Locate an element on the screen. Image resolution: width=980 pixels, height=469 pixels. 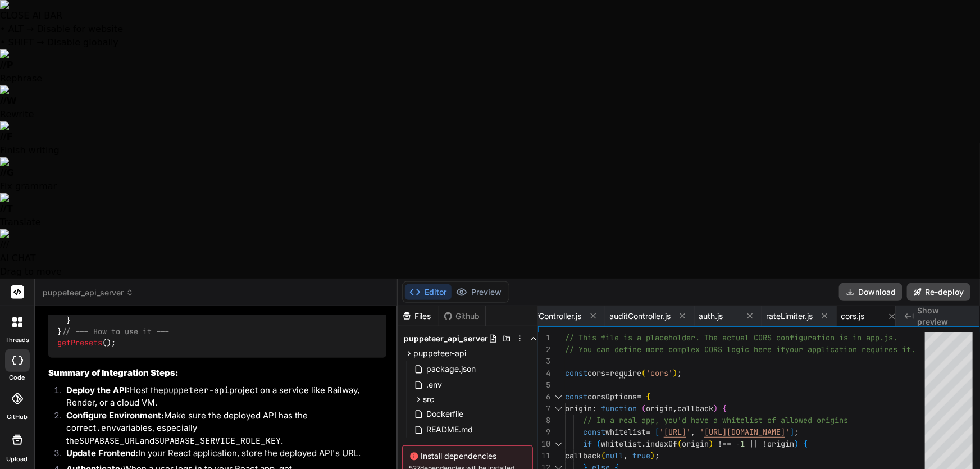
code: puppeteer-api is located at coordinates (196, 390).